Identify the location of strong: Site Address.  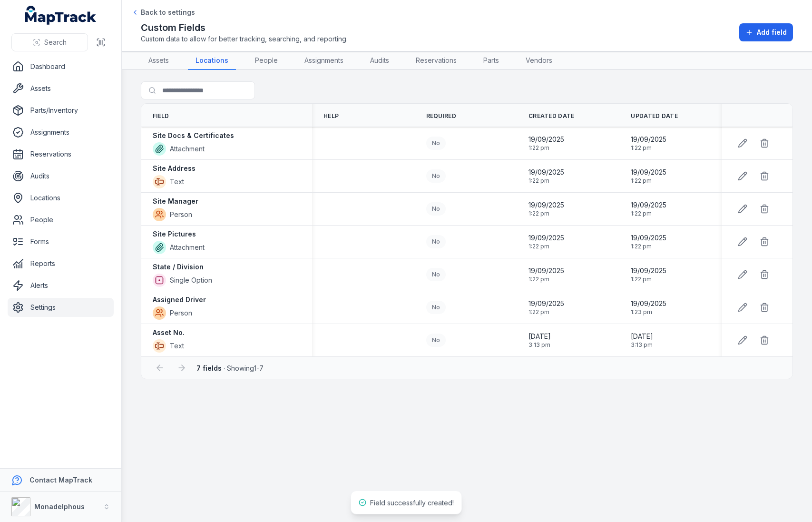
(174, 169).